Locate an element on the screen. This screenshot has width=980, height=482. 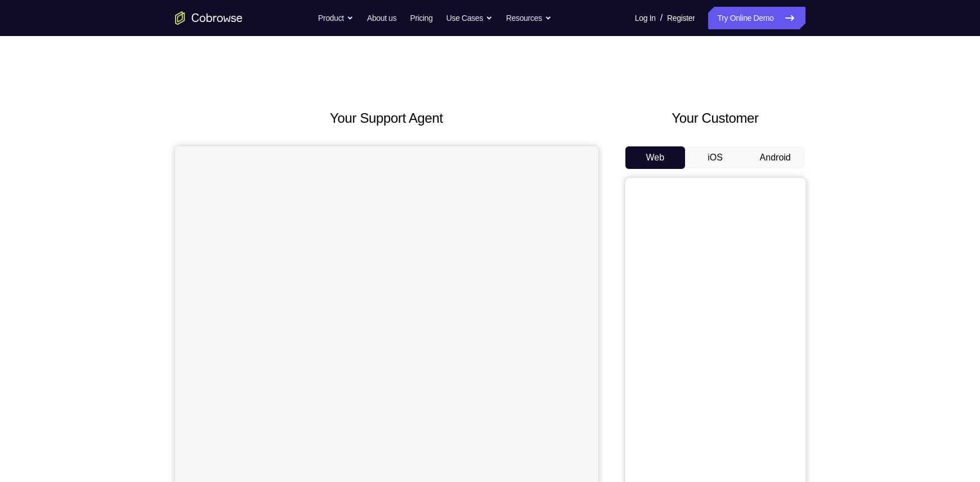
a: Try Online Demo is located at coordinates (757, 18).